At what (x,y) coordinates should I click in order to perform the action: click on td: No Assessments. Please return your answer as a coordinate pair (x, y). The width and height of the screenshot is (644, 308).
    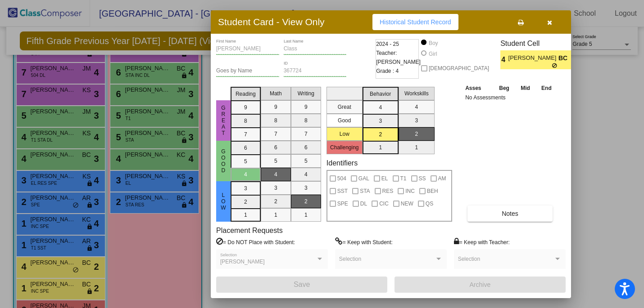
    Looking at the image, I should click on (510, 98).